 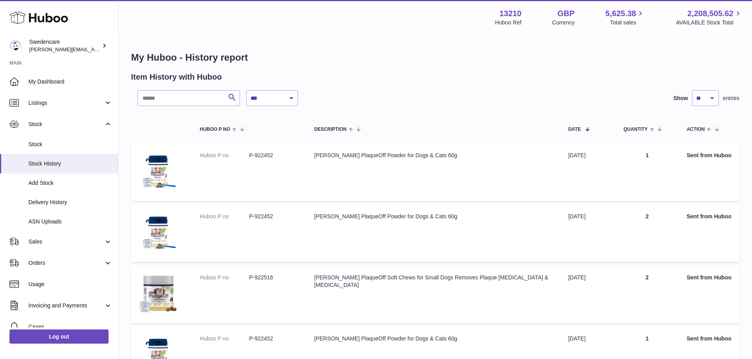 I want to click on div: Swedencare, so click(x=65, y=46).